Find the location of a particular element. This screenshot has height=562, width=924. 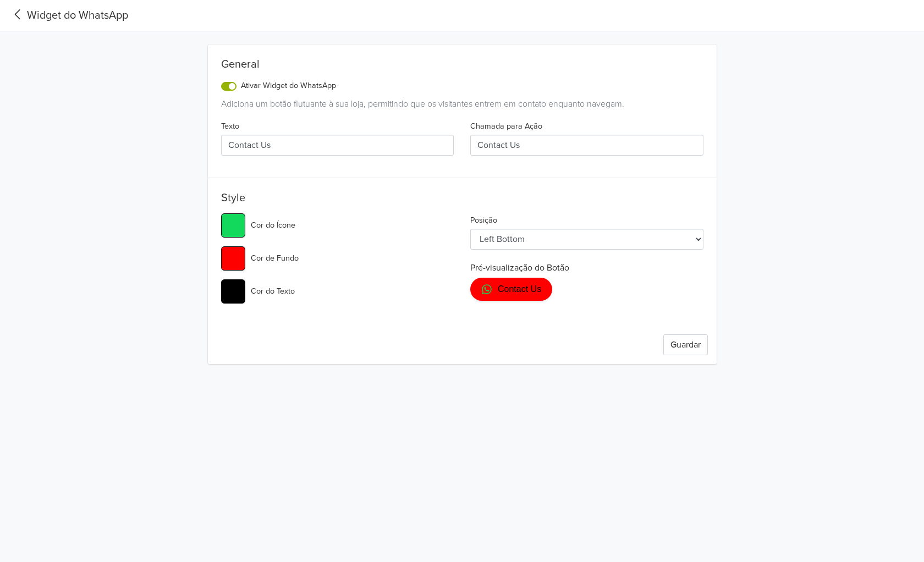

span: Contact Us is located at coordinates (519, 290).